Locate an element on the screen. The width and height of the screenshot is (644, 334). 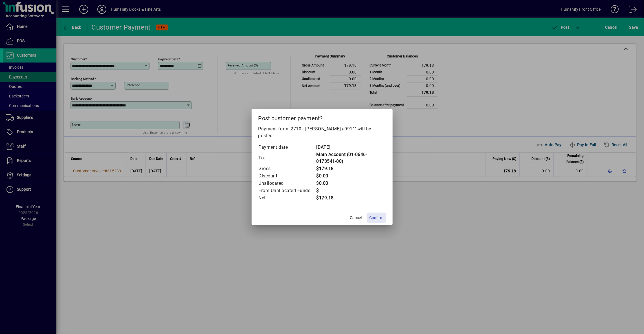
td: Gross is located at coordinates (288, 169).